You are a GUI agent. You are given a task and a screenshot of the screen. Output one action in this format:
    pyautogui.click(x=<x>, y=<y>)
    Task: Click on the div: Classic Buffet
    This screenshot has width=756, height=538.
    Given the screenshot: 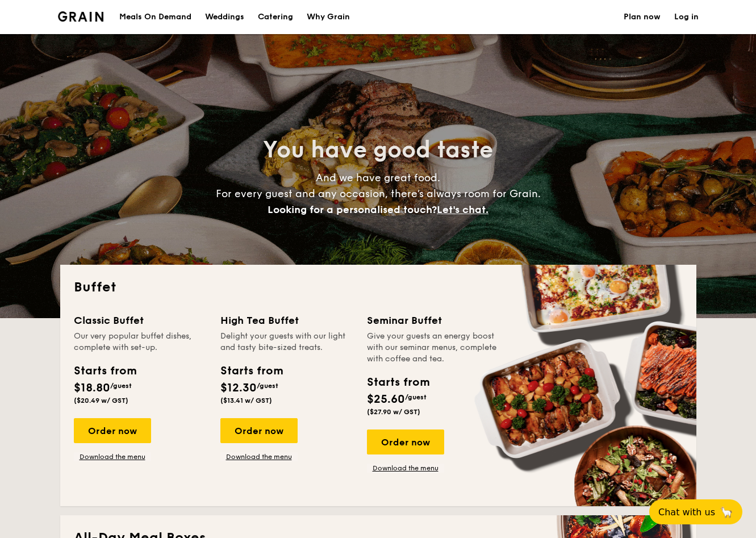 What is the action you would take?
    pyautogui.click(x=140, y=321)
    